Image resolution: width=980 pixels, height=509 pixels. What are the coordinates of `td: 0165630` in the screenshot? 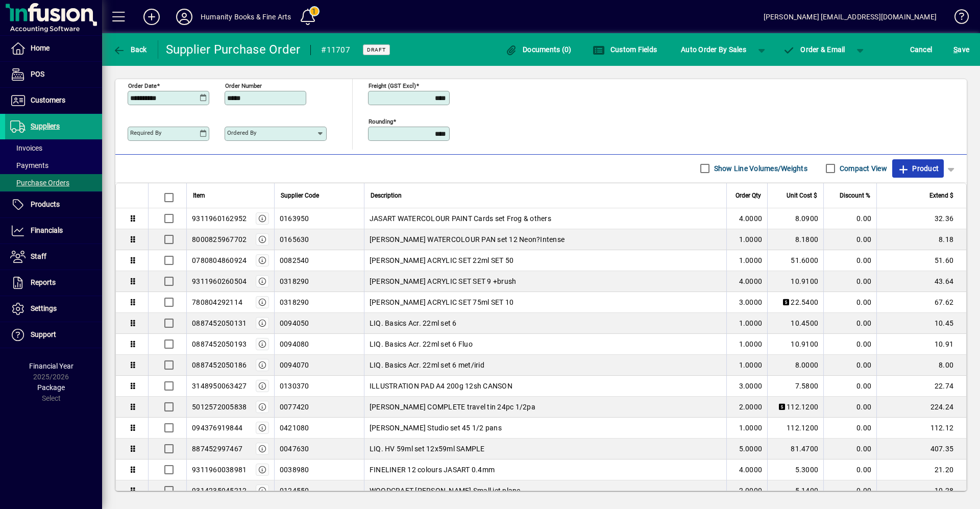 It's located at (319, 239).